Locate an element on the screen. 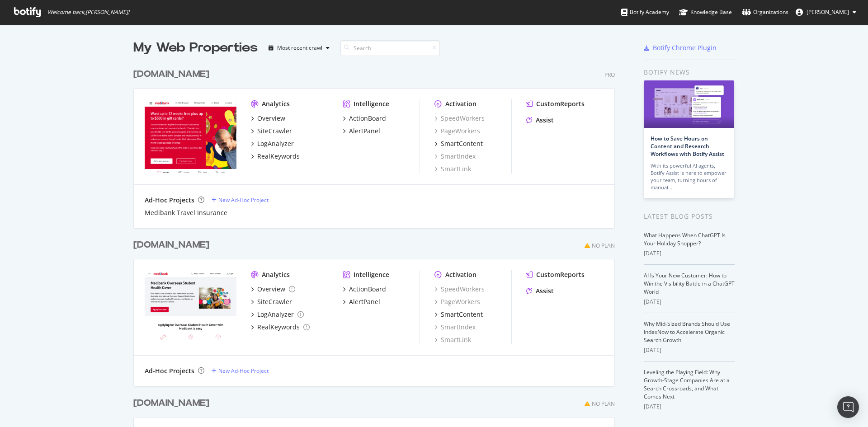 The image size is (868, 427). a: Botify Chrome Plugin is located at coordinates (680, 48).